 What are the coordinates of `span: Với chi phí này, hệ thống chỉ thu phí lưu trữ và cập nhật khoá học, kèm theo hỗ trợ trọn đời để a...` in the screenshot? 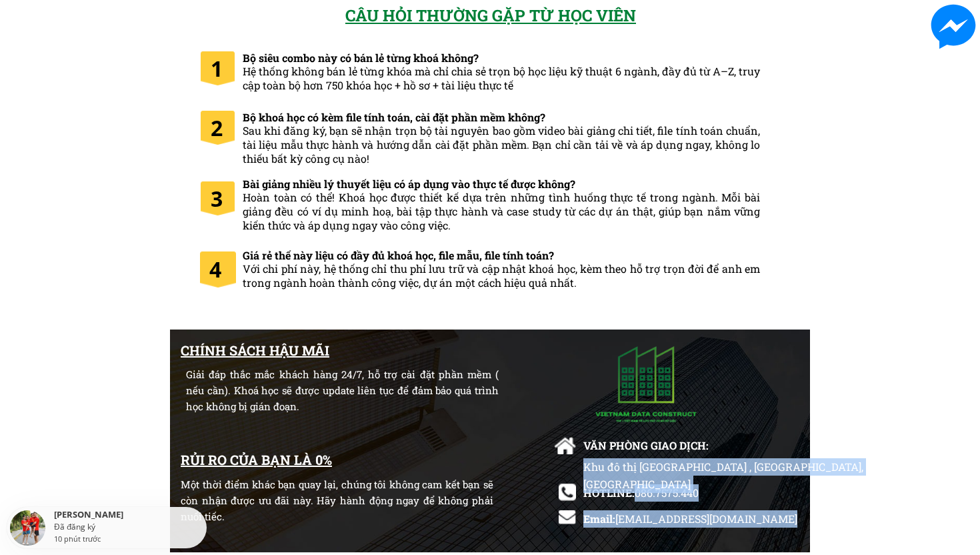 It's located at (501, 275).